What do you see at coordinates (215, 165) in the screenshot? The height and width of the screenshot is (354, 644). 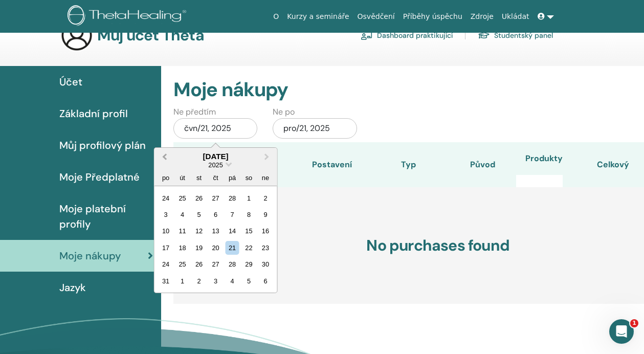 I see `span: 2025` at bounding box center [215, 165].